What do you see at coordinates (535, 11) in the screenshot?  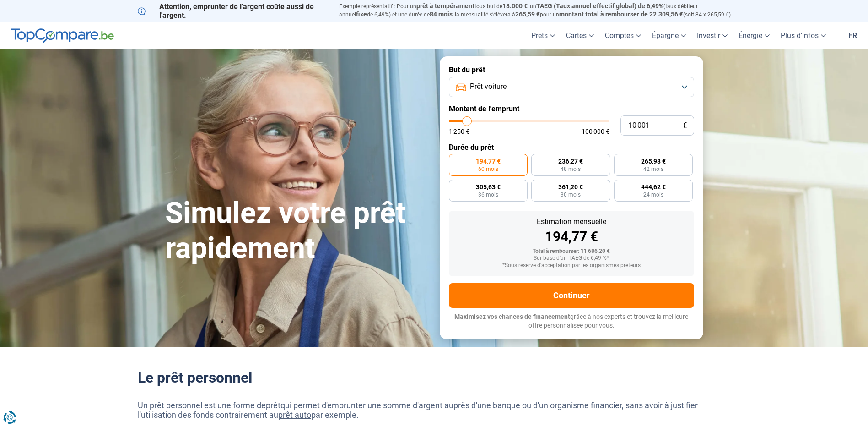 I see `p: Exemple représentatif : Pour un tous but de , un (taux débiteur annuel de 6,49%) et une durée de ...` at bounding box center [535, 11].